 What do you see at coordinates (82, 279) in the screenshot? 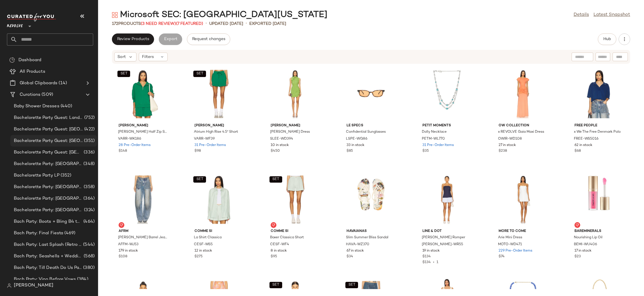
I see `span: (384)` at bounding box center [82, 279].